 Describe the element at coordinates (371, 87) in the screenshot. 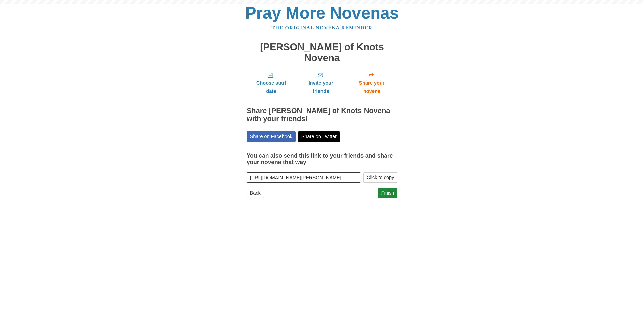

I see `span: Share your novena` at that location.